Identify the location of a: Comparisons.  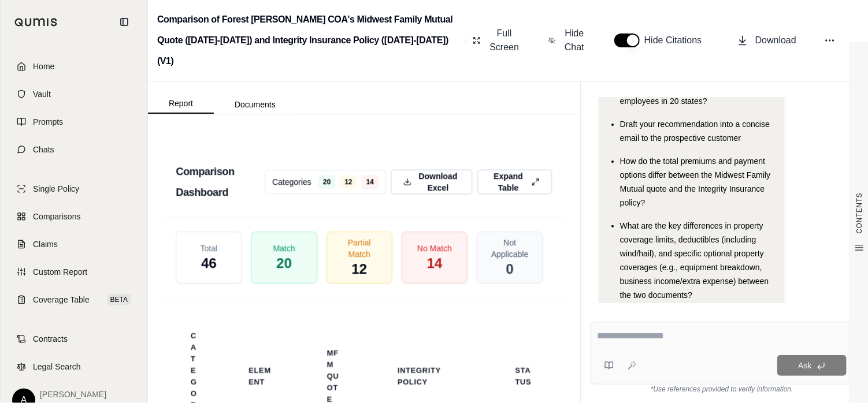
(74, 216).